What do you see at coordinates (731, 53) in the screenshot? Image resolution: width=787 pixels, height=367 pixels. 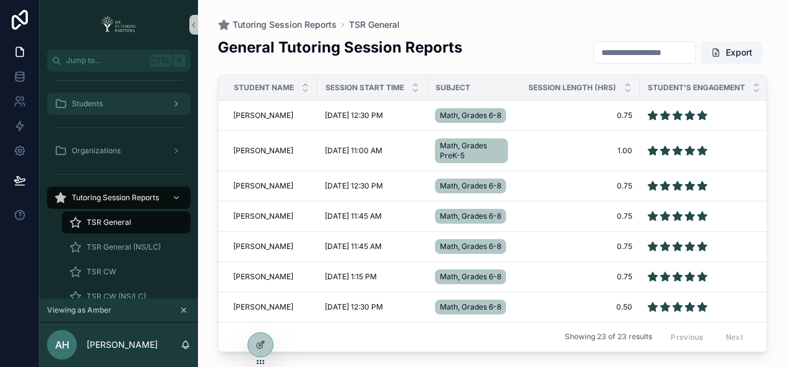 I see `button: Export` at bounding box center [731, 53].